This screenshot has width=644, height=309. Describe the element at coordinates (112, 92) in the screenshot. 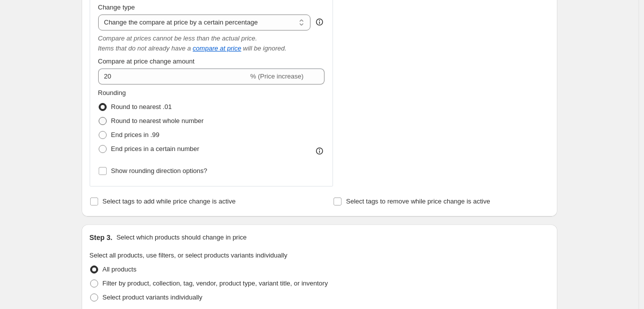

I see `span: Rounding` at that location.